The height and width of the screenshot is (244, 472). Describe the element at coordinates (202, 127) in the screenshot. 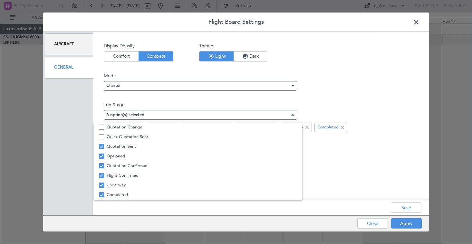

I see `span: Quotation Change` at that location.